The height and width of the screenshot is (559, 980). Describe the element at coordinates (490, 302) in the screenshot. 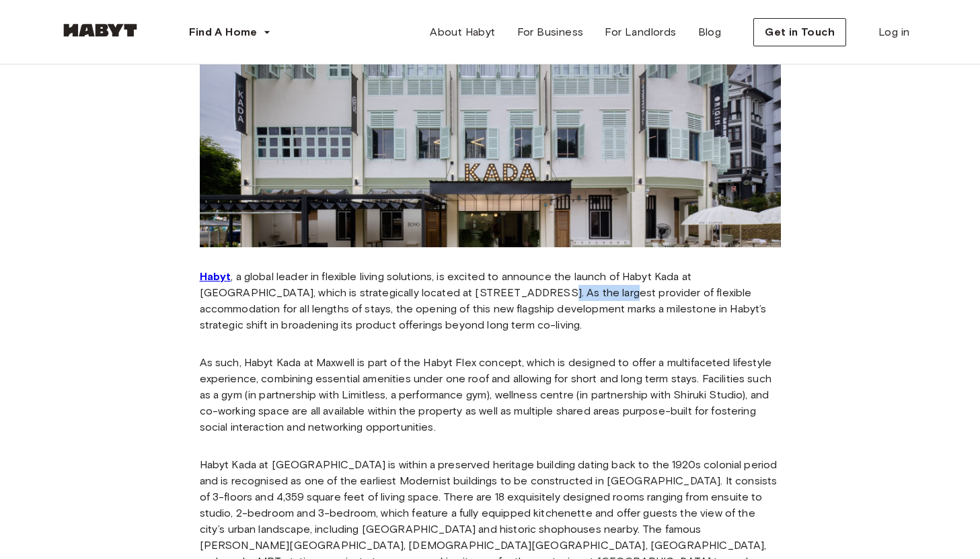

I see `p: , a global leader in flexible living solutions, is excited to announce the launch of Habyt Kada a...` at that location.